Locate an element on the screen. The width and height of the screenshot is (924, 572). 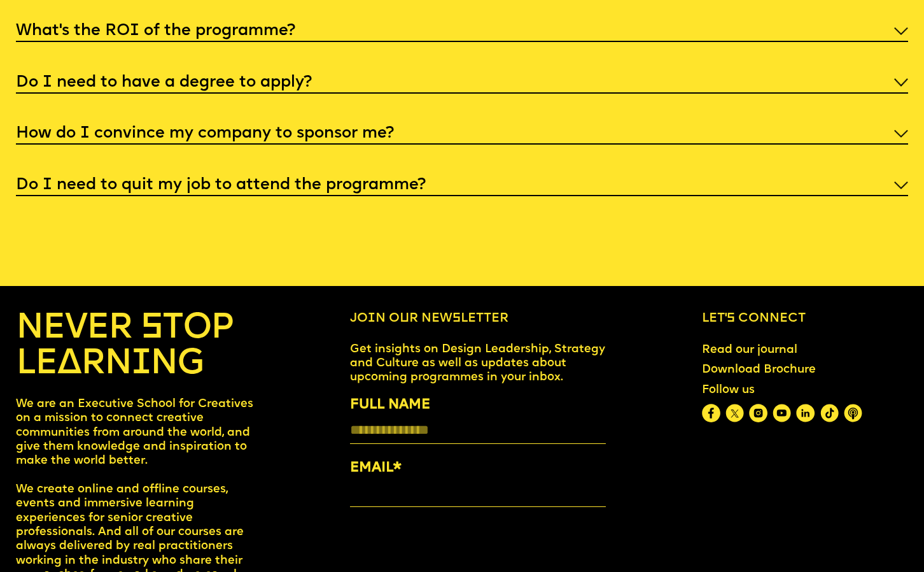
div: Follow us is located at coordinates (782, 390).